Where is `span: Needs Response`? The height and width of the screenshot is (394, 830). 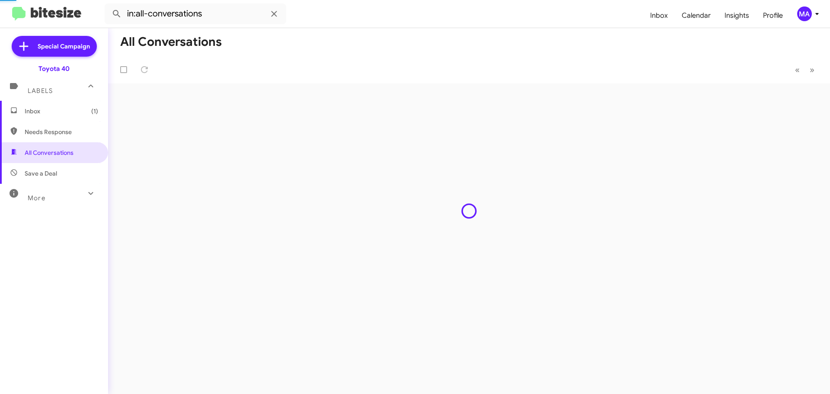
span: Needs Response is located at coordinates (61, 132).